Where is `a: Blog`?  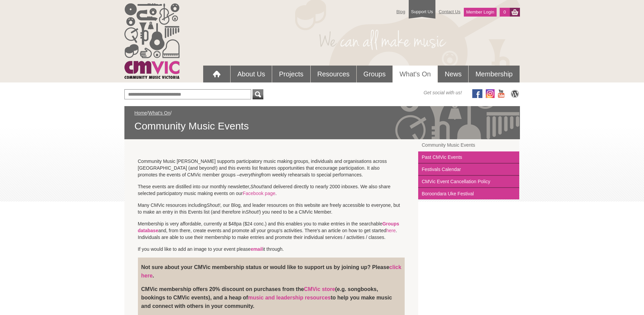
a: Blog is located at coordinates (401, 11).